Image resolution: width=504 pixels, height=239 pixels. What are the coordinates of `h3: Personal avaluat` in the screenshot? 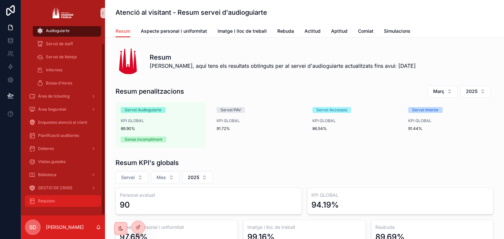 It's located at (209, 195).